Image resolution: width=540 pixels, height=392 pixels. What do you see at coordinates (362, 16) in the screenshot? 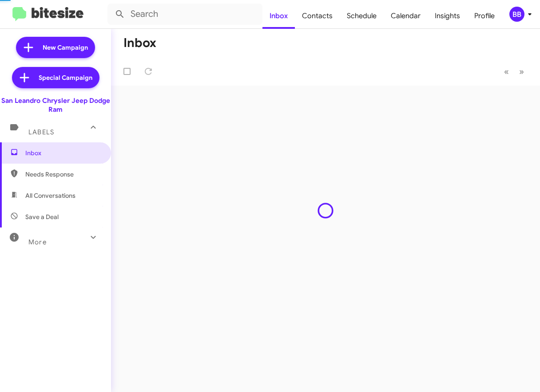
I see `a: Schedule` at bounding box center [362, 16].